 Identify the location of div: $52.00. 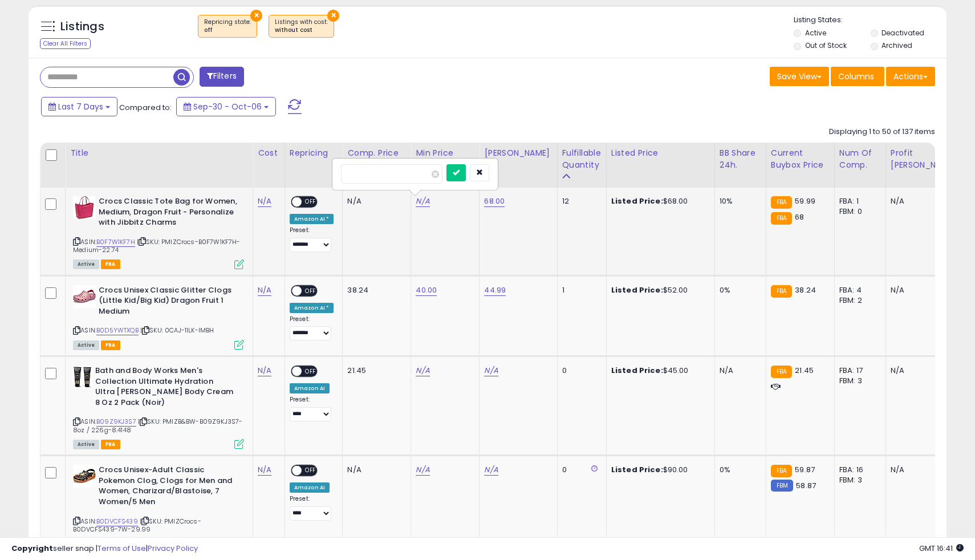
(659, 290).